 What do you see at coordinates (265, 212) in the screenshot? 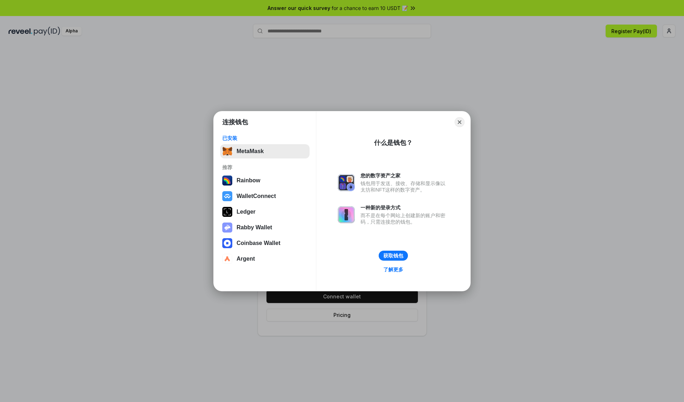
I see `button: Ledger` at bounding box center [265, 212].